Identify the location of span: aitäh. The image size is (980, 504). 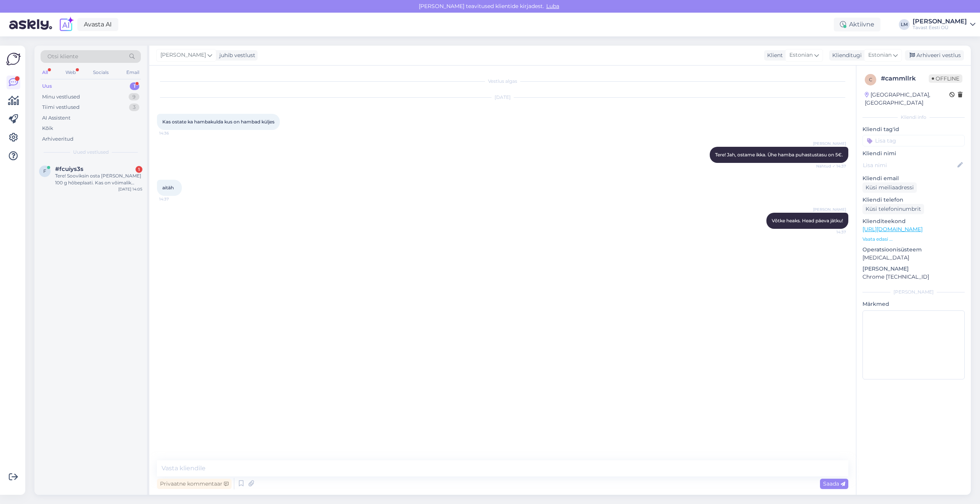
(168, 187).